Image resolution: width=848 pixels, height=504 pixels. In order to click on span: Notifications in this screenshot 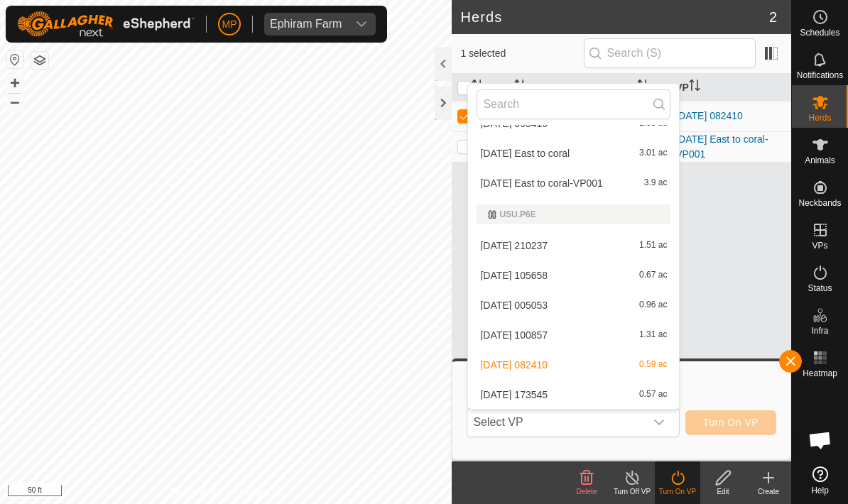, I will do `click(819, 75)`.